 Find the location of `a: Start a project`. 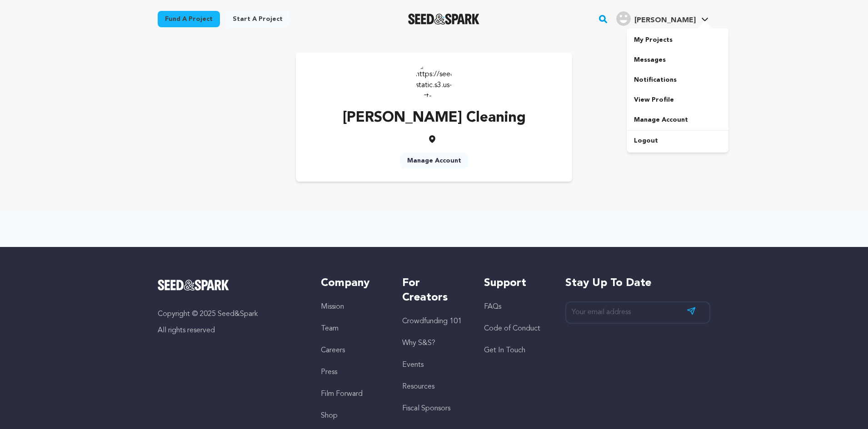

a: Start a project is located at coordinates (258, 19).